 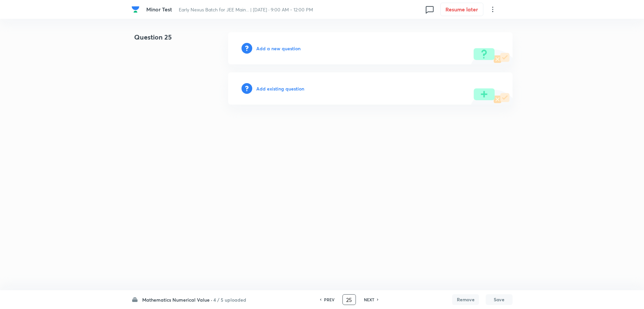 I want to click on h6: PREV, so click(x=329, y=300).